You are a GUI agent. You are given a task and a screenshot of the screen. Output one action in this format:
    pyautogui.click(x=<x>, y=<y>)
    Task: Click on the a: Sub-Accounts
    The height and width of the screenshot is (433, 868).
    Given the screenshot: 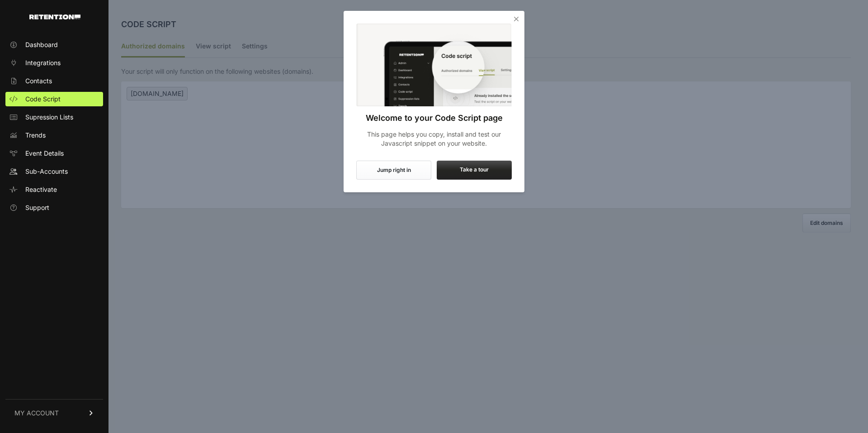 What is the action you would take?
    pyautogui.click(x=54, y=172)
    